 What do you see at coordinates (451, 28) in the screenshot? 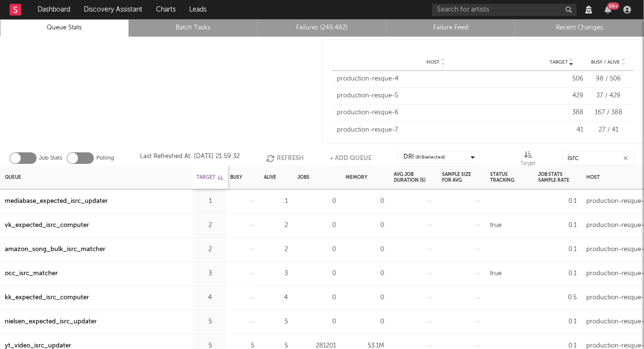
I see `a: Failure Feed` at bounding box center [451, 28].